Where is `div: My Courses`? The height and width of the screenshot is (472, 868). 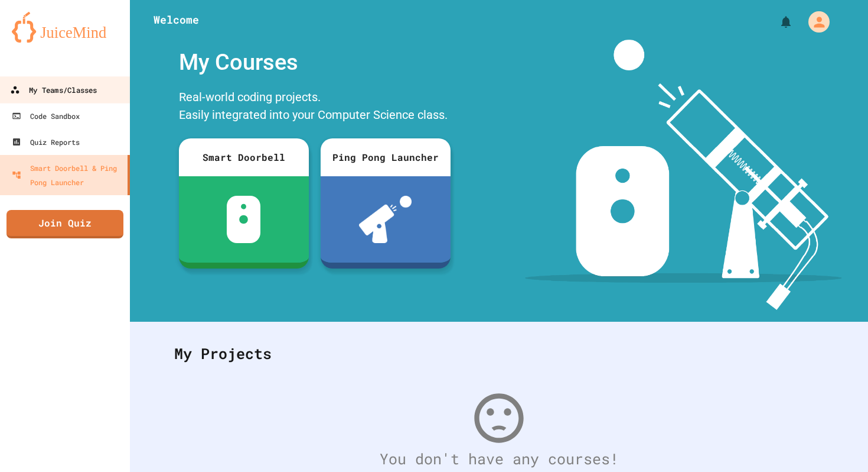
div: My Courses is located at coordinates (315, 62).